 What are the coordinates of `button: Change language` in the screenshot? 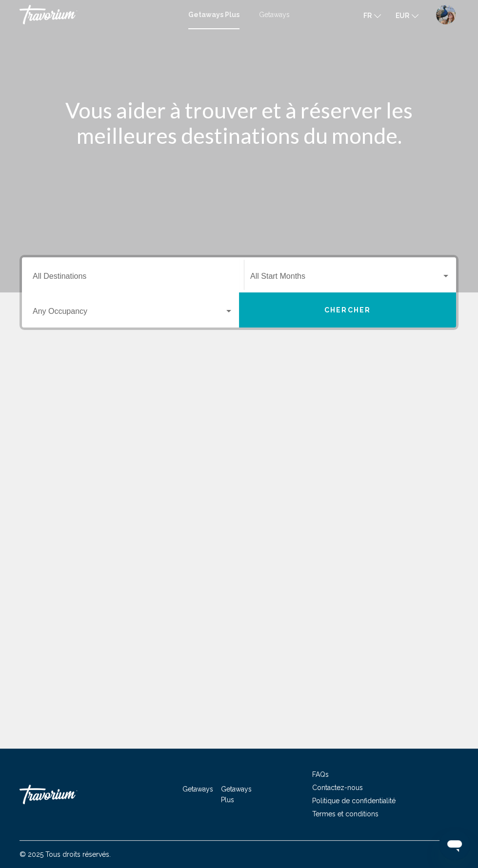 It's located at (372, 15).